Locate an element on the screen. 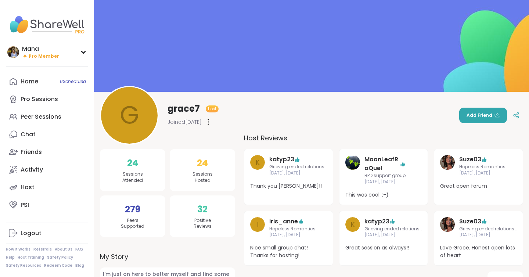 This screenshot has height=277, width=529. span: Sessions Attended is located at coordinates (133, 177).